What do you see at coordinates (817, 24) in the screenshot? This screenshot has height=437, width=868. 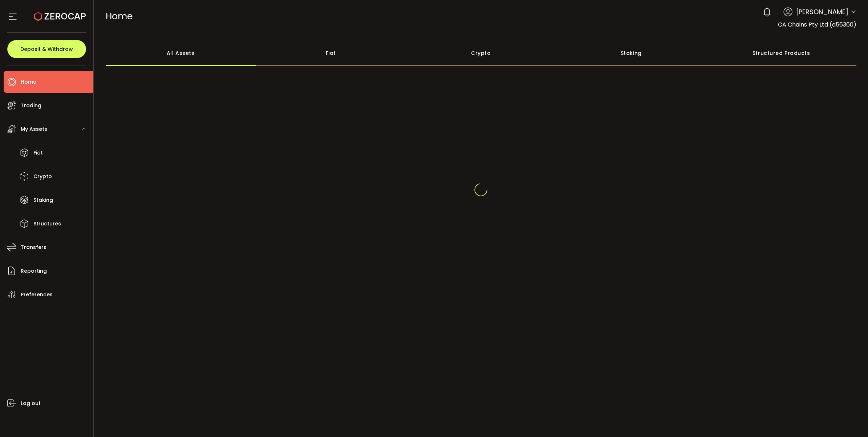 I see `span: CA Chains Pty Ltd (a56360)` at bounding box center [817, 24].